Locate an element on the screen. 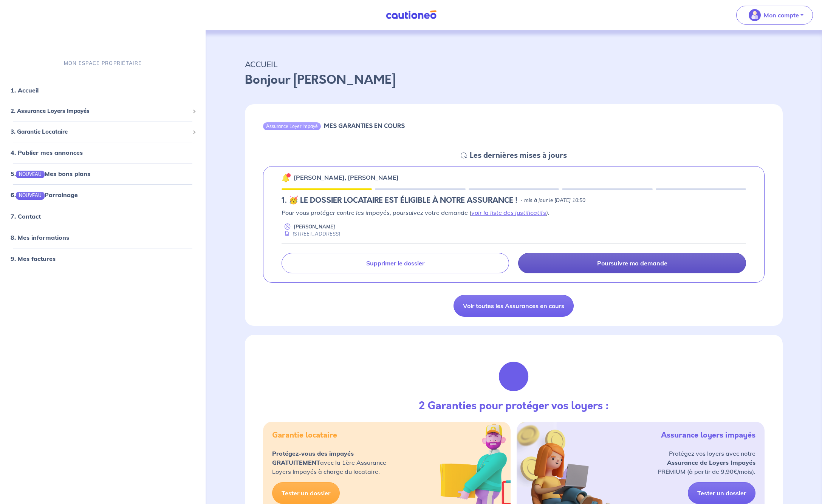 The image size is (822, 504). h5: 1.︎ 🥳 LE DOSSIER LOCATAIRE EST ÉLIGIBLE À NOTRE ASSURANCE ! is located at coordinates (399, 200).